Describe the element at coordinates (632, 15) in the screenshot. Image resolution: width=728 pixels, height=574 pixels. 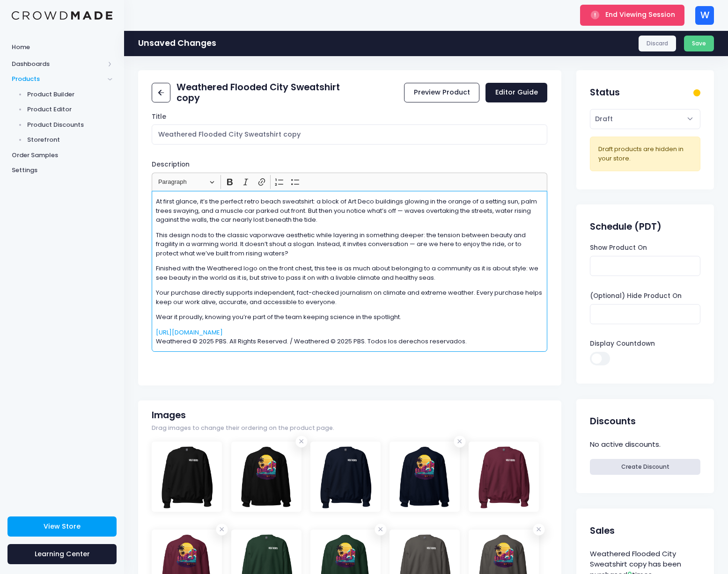
I see `button: End Viewing Session` at that location.